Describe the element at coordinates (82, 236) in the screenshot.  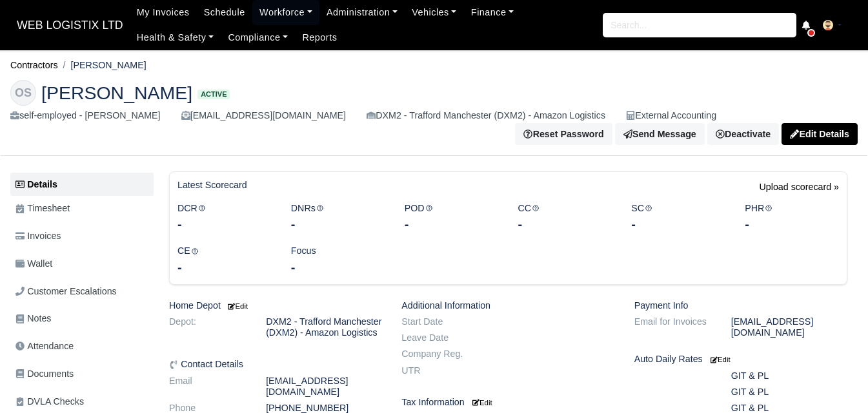
I see `a: Invoices` at that location.